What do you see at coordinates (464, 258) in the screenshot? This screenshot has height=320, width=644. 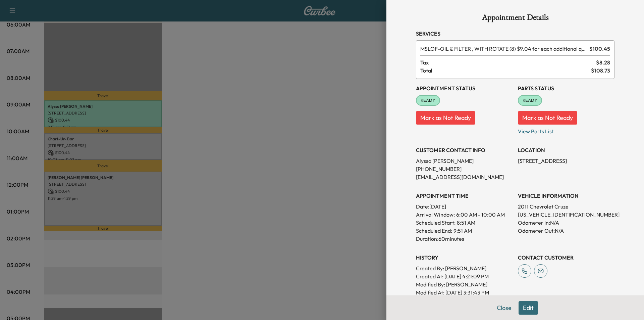 I see `h3: History` at bounding box center [464, 258].